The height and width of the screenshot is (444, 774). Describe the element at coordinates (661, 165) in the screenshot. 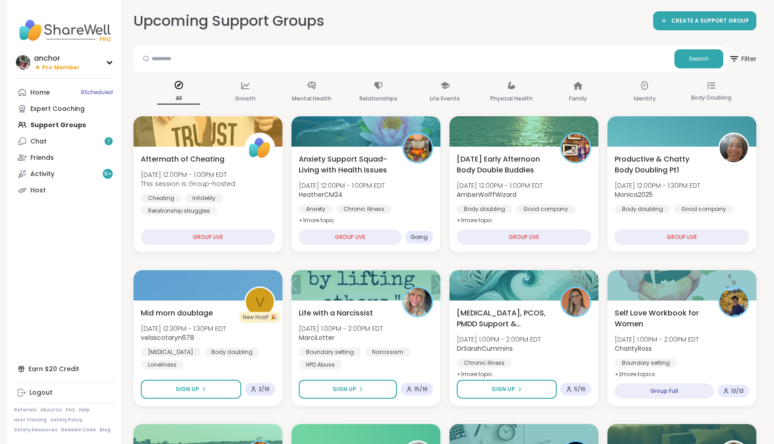

I see `span: Productive & Chatty Body Doubling Pt1` at that location.